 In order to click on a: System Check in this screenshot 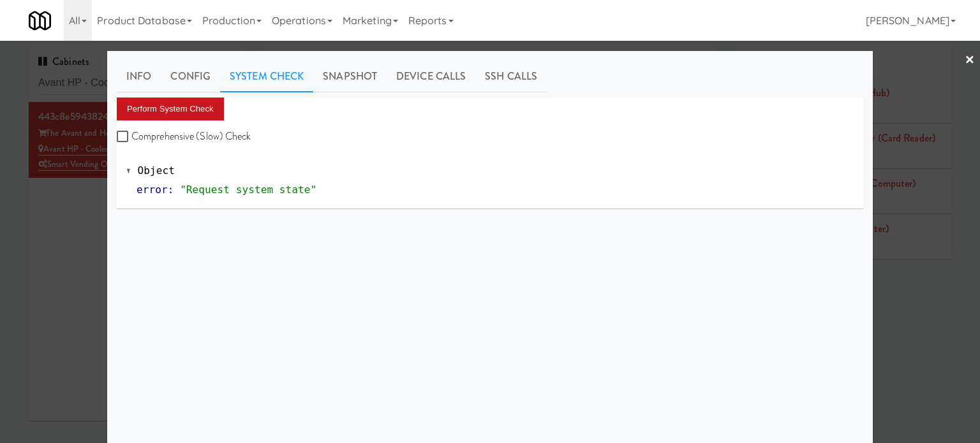, I will do `click(266, 76)`.